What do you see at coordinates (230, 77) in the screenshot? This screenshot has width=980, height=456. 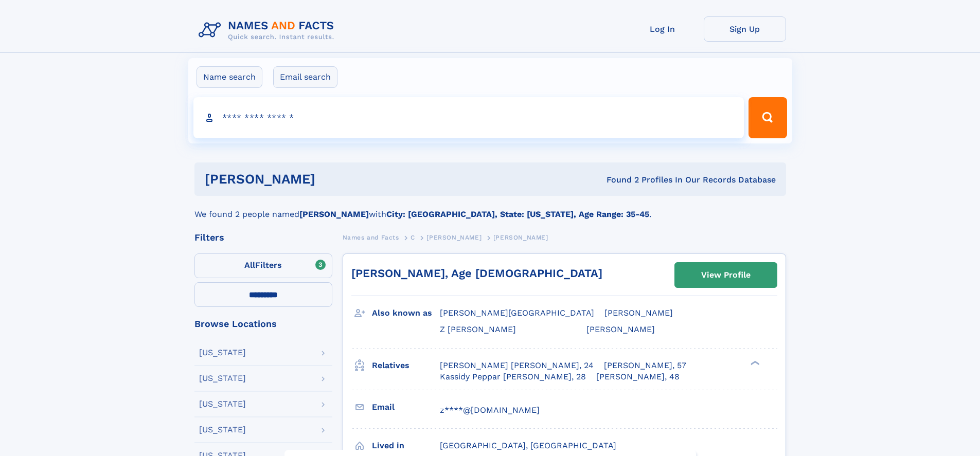 I see `label: Name search` at bounding box center [230, 77].